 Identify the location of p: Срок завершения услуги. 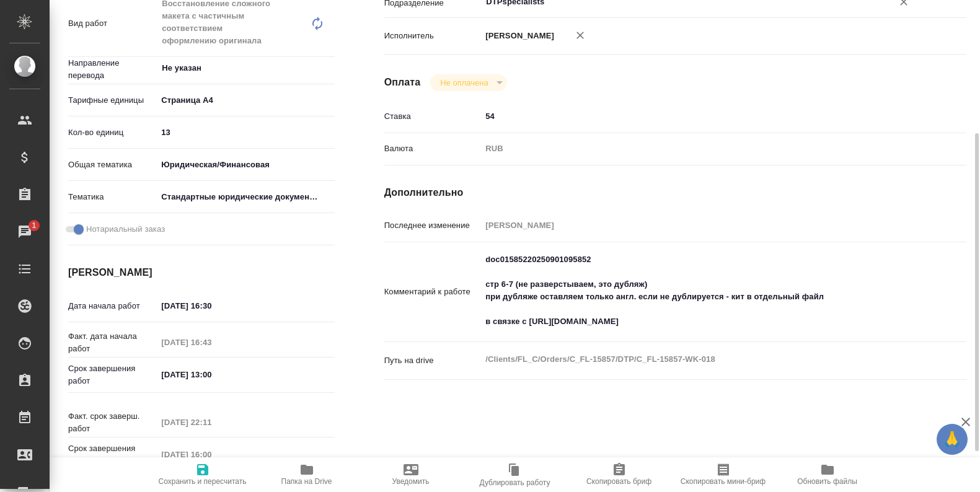
(112, 455).